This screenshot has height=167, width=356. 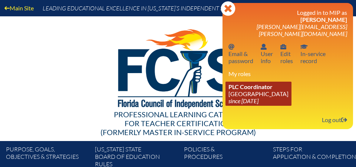 What do you see at coordinates (334, 119) in the screenshot?
I see `a: Log outLog out` at bounding box center [334, 119].